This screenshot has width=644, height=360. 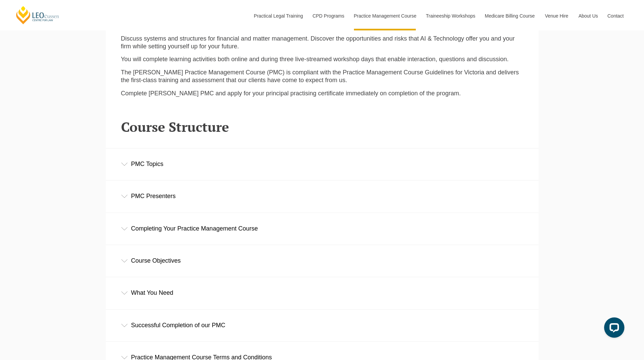 I want to click on a: Practice Management Course, so click(x=385, y=16).